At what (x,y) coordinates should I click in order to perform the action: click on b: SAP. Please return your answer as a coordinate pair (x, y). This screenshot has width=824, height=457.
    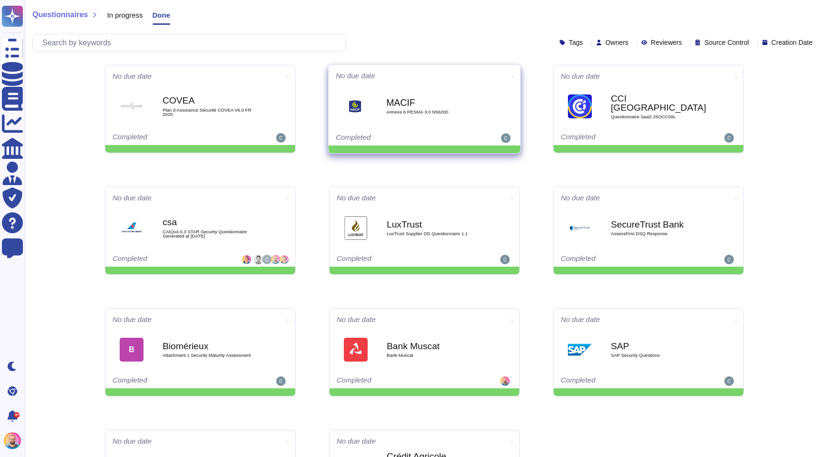
    Looking at the image, I should click on (658, 346).